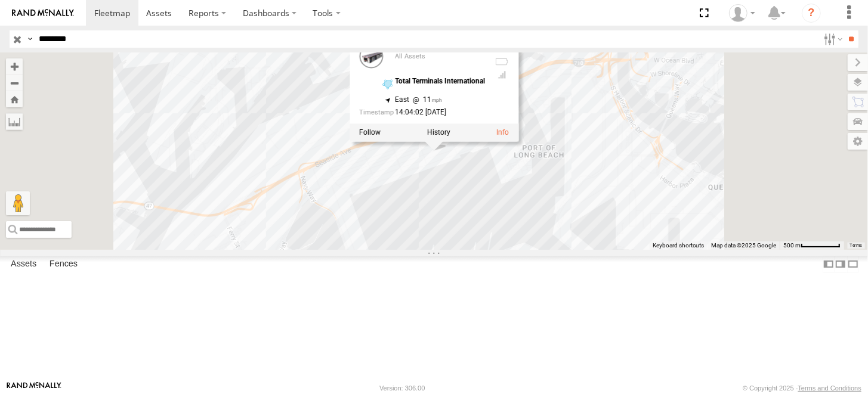 The height and width of the screenshot is (394, 868). Describe the element at coordinates (831, 39) in the screenshot. I see `label: Search Filter Options` at that location.